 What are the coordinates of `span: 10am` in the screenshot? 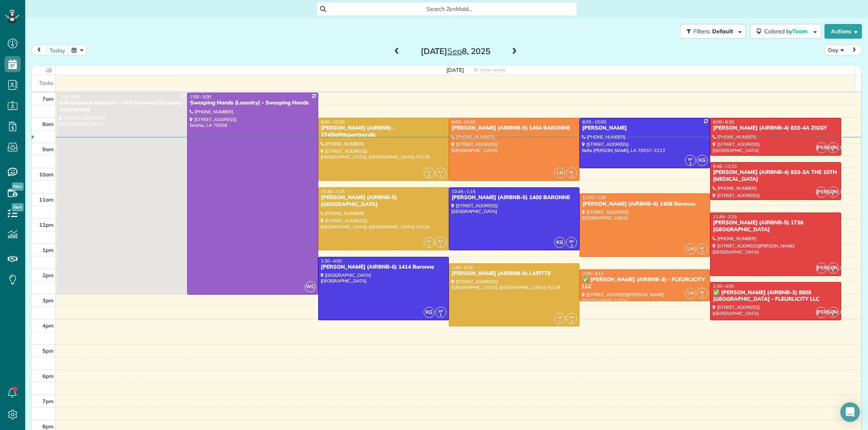 It's located at (46, 174).